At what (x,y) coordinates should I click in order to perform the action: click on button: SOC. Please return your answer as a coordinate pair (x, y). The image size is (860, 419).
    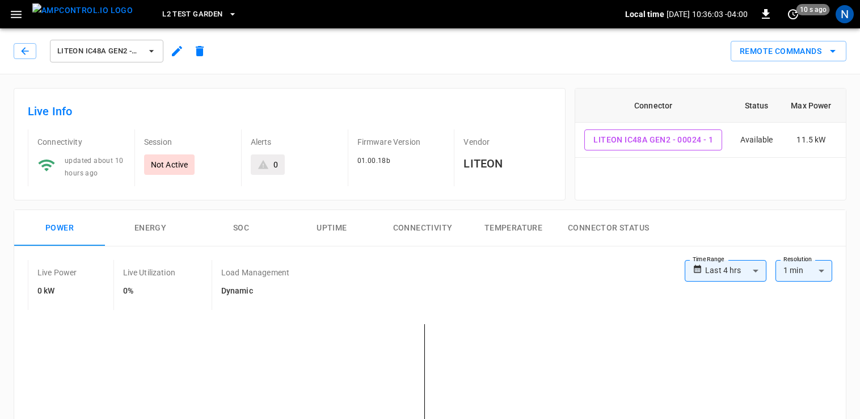
    Looking at the image, I should click on (241, 228).